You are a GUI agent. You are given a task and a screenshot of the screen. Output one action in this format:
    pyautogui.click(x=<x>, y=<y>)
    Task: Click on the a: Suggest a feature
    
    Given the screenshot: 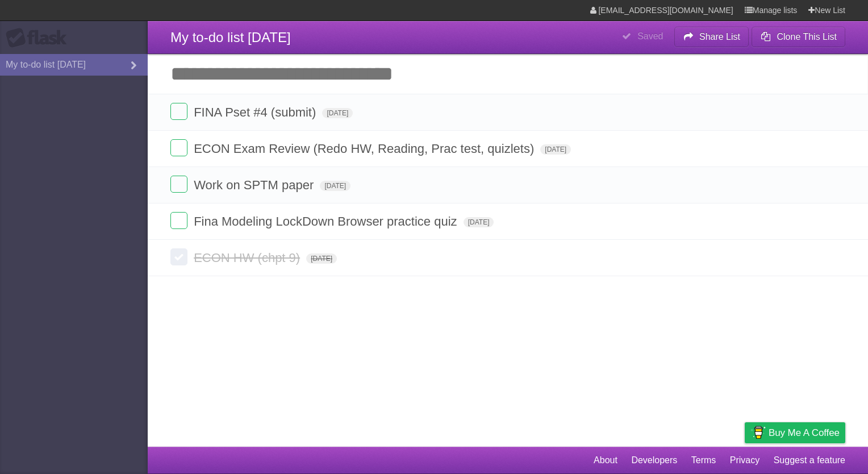 What is the action you would take?
    pyautogui.click(x=810, y=460)
    